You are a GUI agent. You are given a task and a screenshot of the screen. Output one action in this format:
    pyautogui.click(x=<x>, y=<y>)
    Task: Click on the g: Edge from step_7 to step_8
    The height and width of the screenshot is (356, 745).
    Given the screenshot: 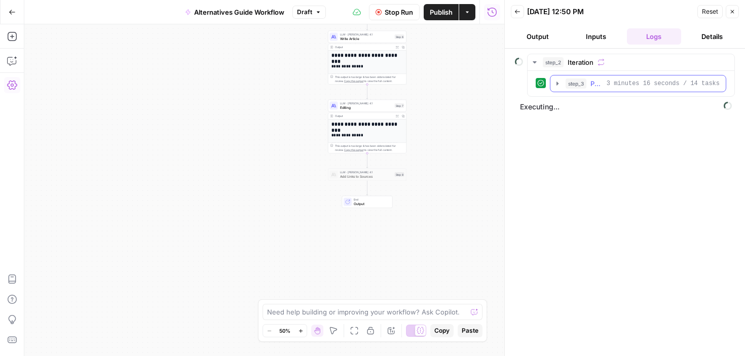 What is the action you would take?
    pyautogui.click(x=367, y=161)
    